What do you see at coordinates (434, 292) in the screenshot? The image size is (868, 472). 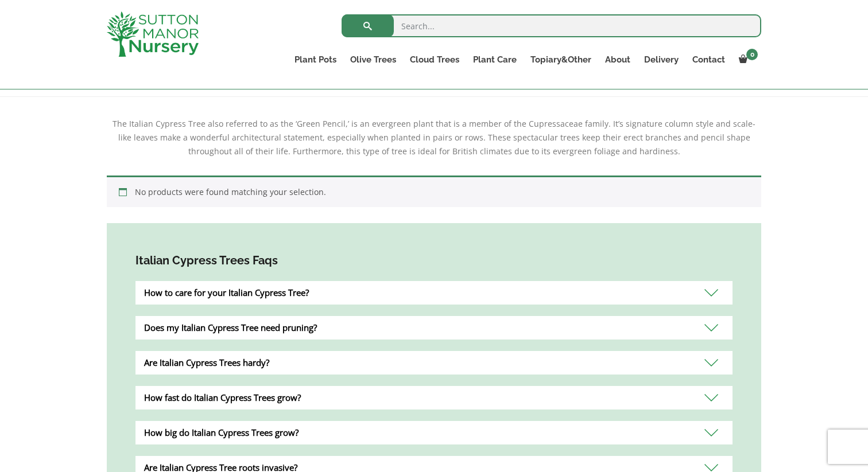 I see `div: How to care for your Italian Cypress Tree?` at bounding box center [434, 292].